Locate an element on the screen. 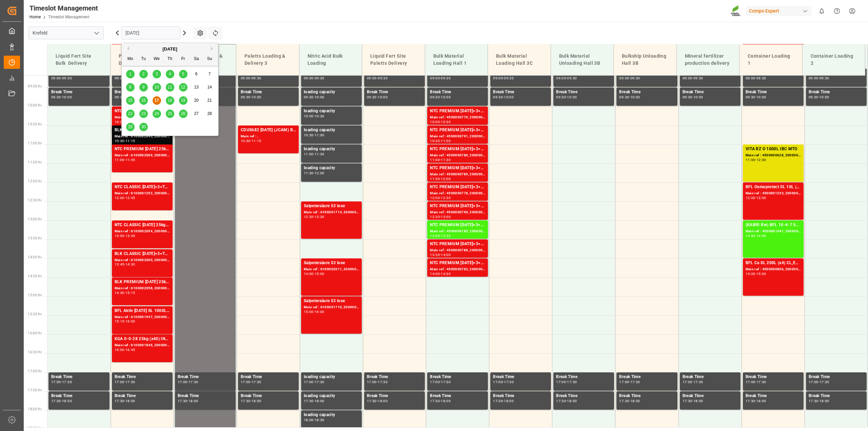  div: Nitric Acid Bulk Loading is located at coordinates (331, 60).